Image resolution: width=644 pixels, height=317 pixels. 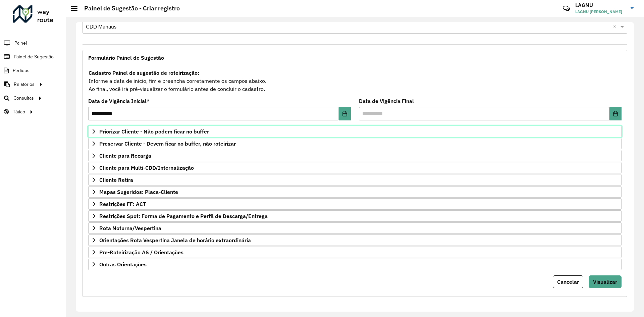 What do you see at coordinates (605, 282) in the screenshot?
I see `button: Visualizar` at bounding box center [605, 282].